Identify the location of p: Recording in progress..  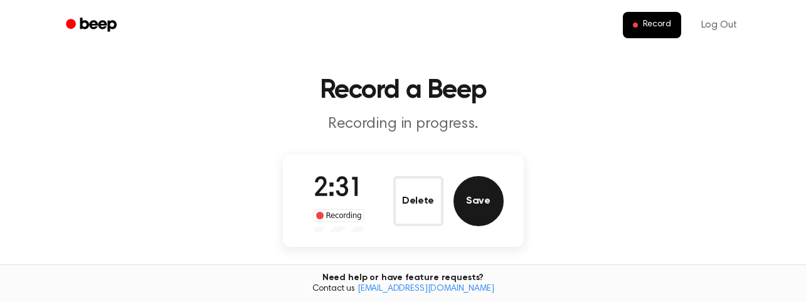
(403, 124).